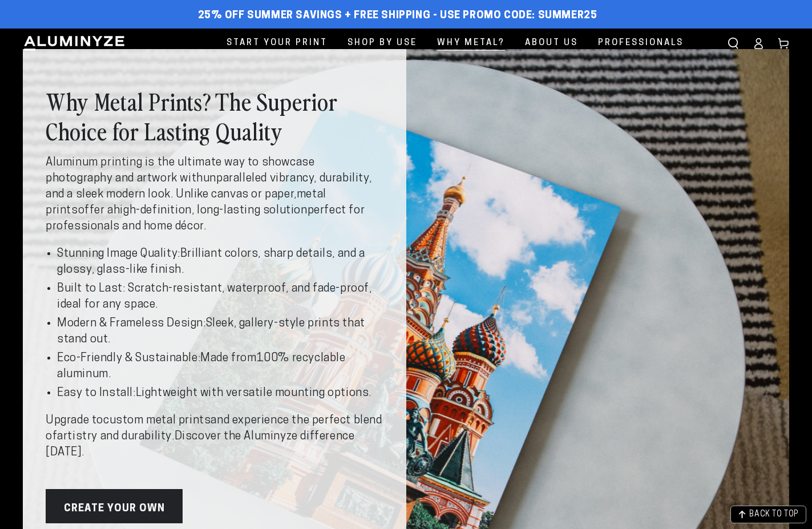 The width and height of the screenshot is (812, 529). Describe the element at coordinates (214, 194) in the screenshot. I see `p: Aluminum printing is the ultimate way to showcase photography and artwork with . Unlike canvas or...` at that location.